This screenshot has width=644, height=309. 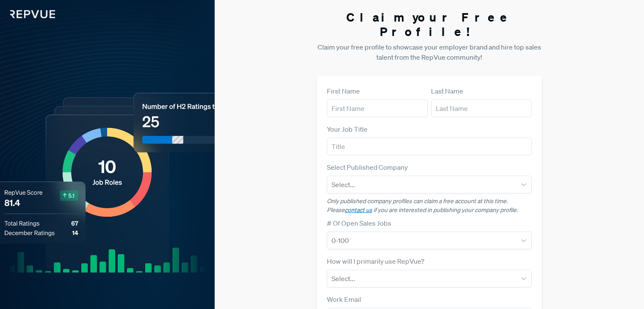 I want to click on label: How will I primarily use RepVue?, so click(x=375, y=262).